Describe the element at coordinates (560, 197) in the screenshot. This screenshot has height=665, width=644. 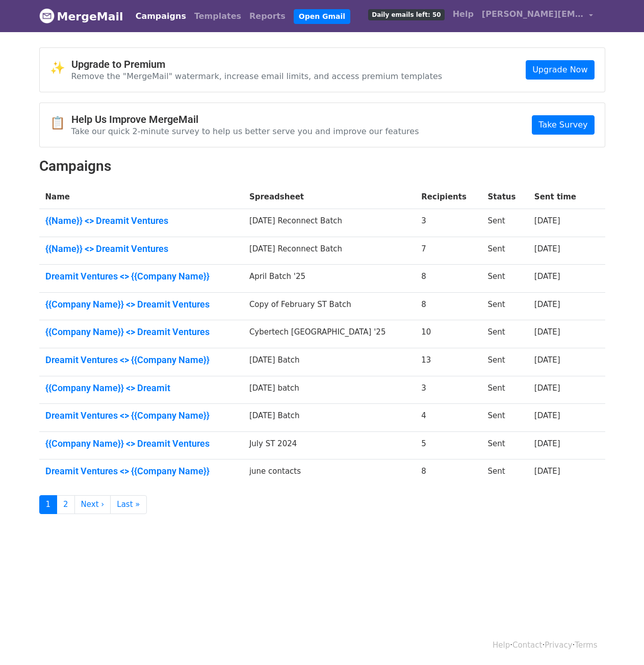
I see `th: Sent time` at that location.